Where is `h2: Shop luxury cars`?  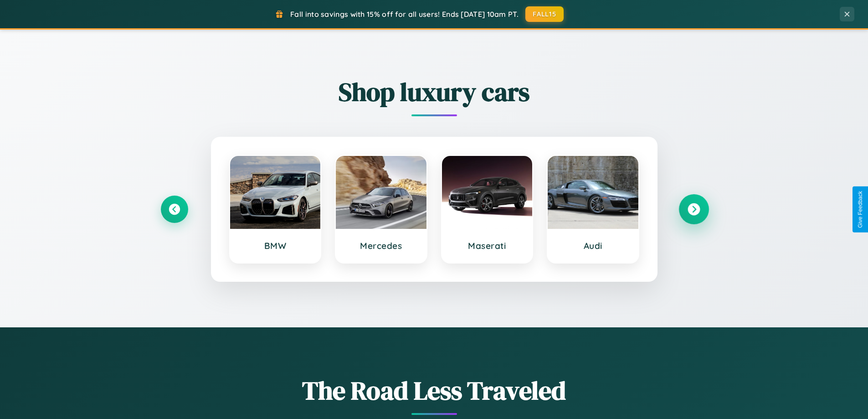
h2: Shop luxury cars is located at coordinates (434, 92).